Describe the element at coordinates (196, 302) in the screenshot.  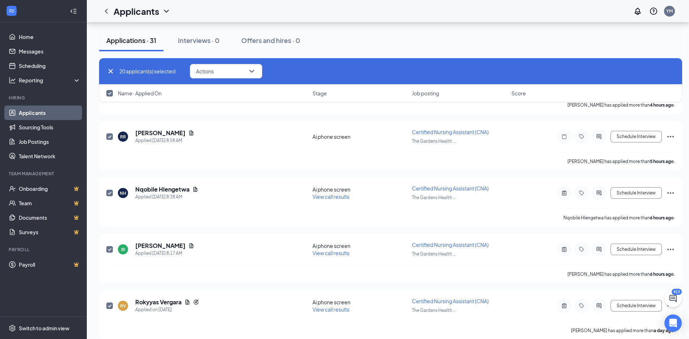
I see `svg: Reapply` at that location.